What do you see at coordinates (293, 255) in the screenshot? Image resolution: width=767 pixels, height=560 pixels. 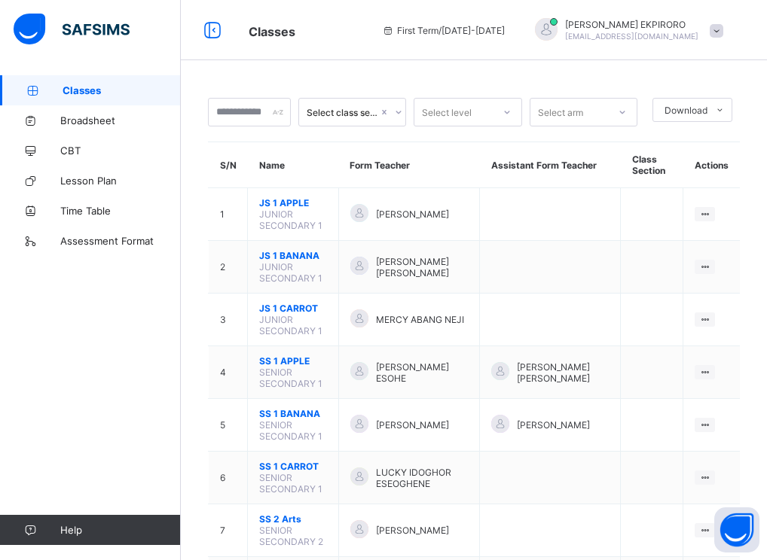 I see `span: JS 1 BANANA` at bounding box center [293, 255].